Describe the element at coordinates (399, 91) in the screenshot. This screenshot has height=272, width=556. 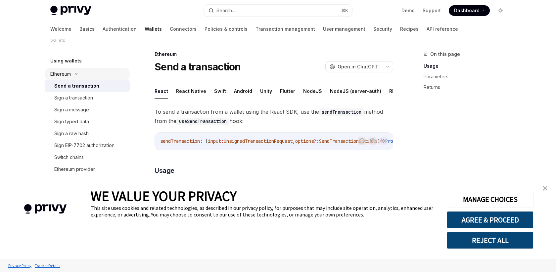
I see `button: REST API` at that location.